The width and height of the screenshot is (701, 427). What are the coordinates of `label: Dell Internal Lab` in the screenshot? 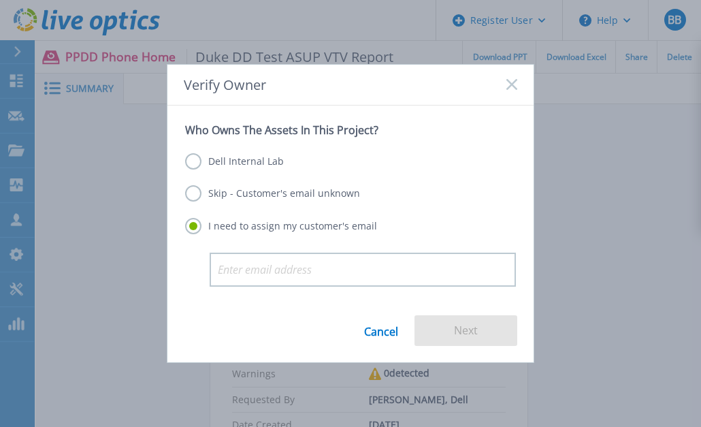 It's located at (234, 161).